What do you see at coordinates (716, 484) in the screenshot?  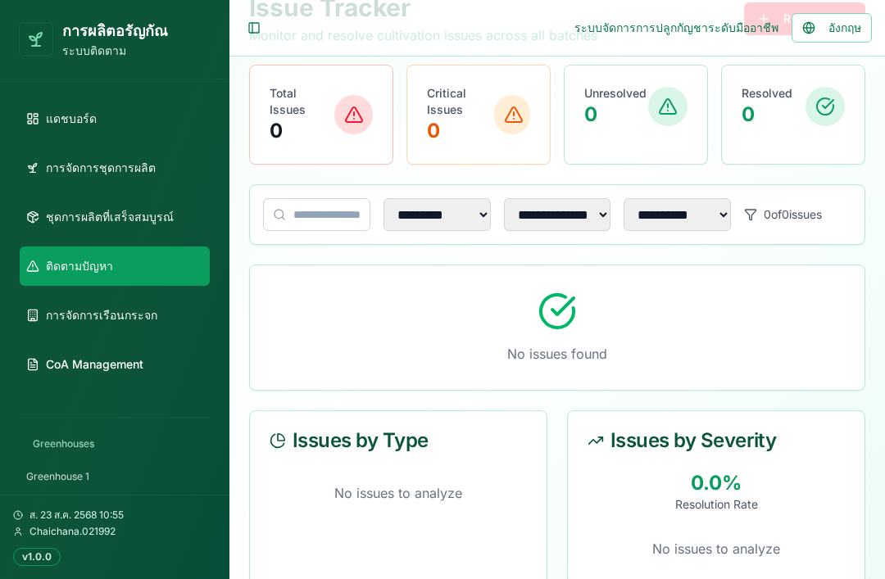 I see `p: 0.0 %` at bounding box center [716, 484].